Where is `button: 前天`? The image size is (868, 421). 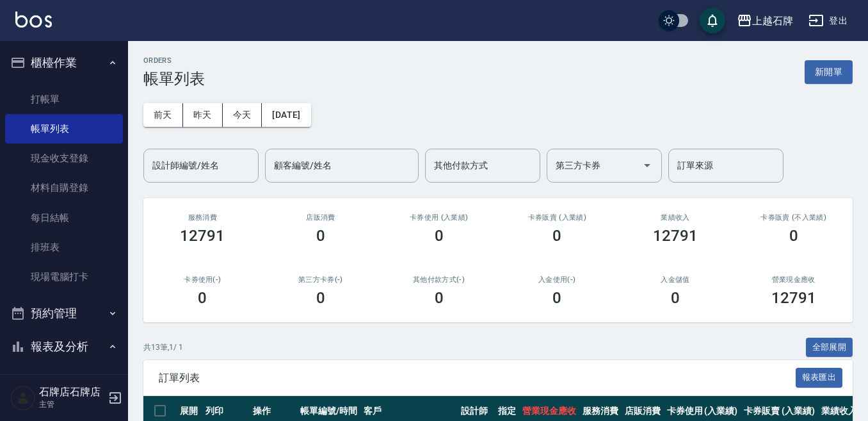 button: 前天 is located at coordinates (163, 115).